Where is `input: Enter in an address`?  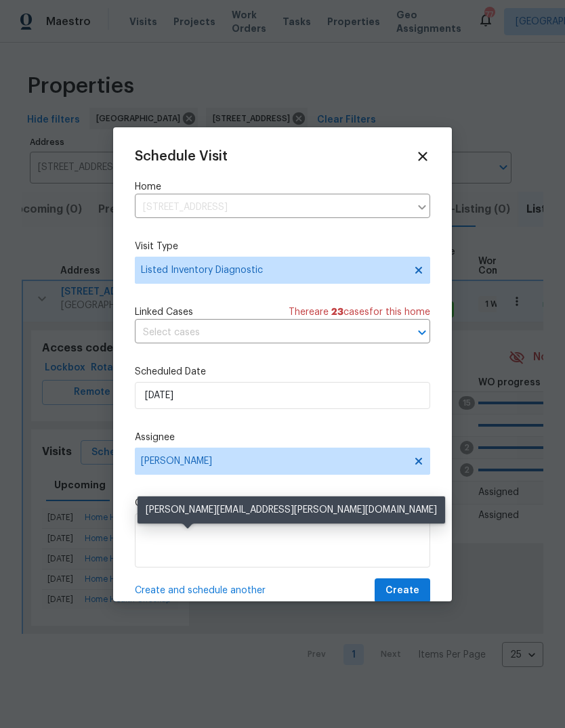
input: Enter in an address is located at coordinates (273, 207).